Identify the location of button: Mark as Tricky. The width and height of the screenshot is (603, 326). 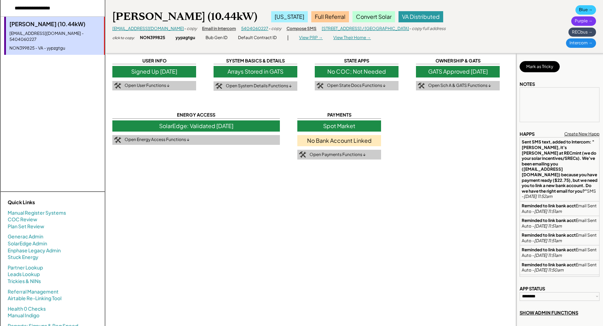
(539, 67).